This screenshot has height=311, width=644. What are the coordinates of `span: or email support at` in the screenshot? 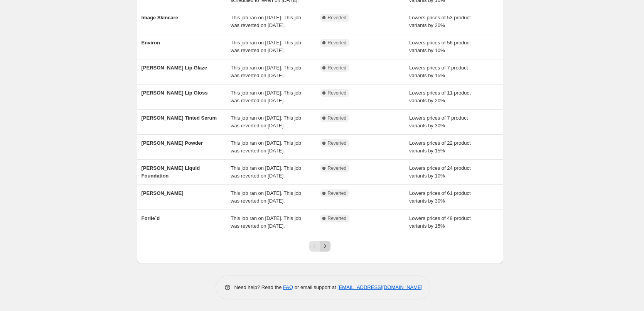 It's located at (315, 287).